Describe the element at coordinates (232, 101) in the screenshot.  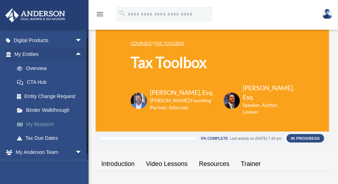
I see `img: Scott-Estill-Headshot.png` at that location.